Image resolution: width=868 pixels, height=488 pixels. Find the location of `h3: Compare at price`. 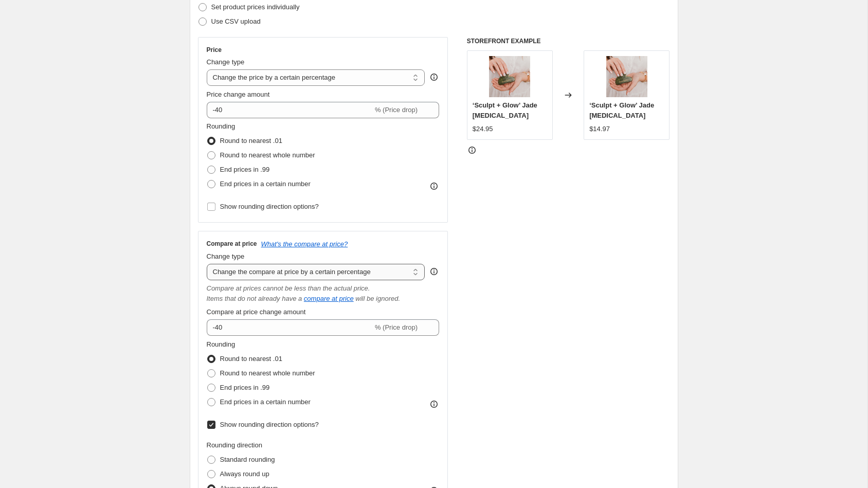

h3: Compare at price is located at coordinates (232, 244).